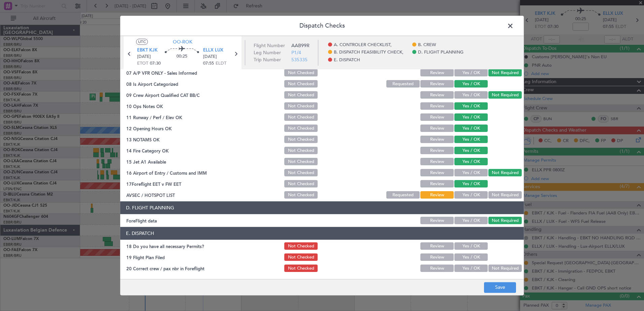 The height and width of the screenshot is (311, 644). What do you see at coordinates (322, 26) in the screenshot?
I see `header: Dispatch Checks` at bounding box center [322, 26].